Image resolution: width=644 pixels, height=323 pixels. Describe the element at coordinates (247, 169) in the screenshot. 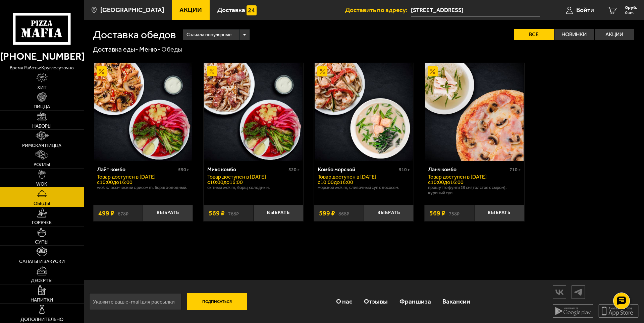

I see `div: Микс комбо` at that location.